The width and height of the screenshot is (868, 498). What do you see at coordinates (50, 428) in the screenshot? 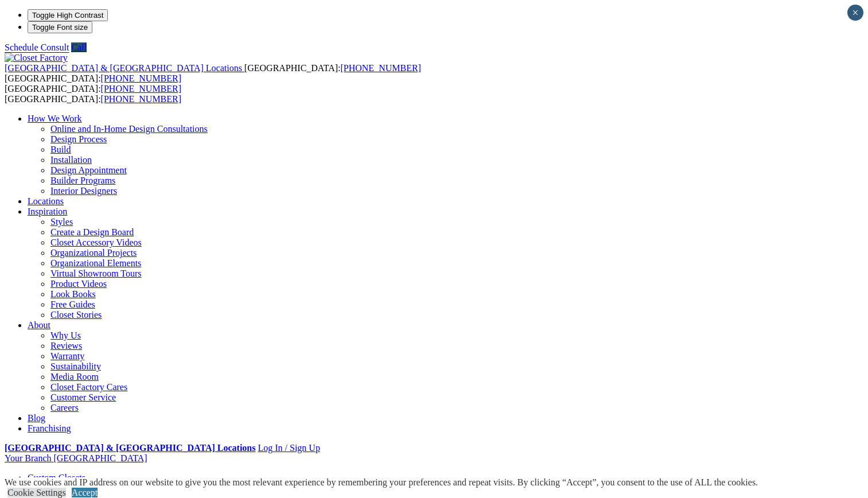
I see `a: Franchising` at bounding box center [50, 428].